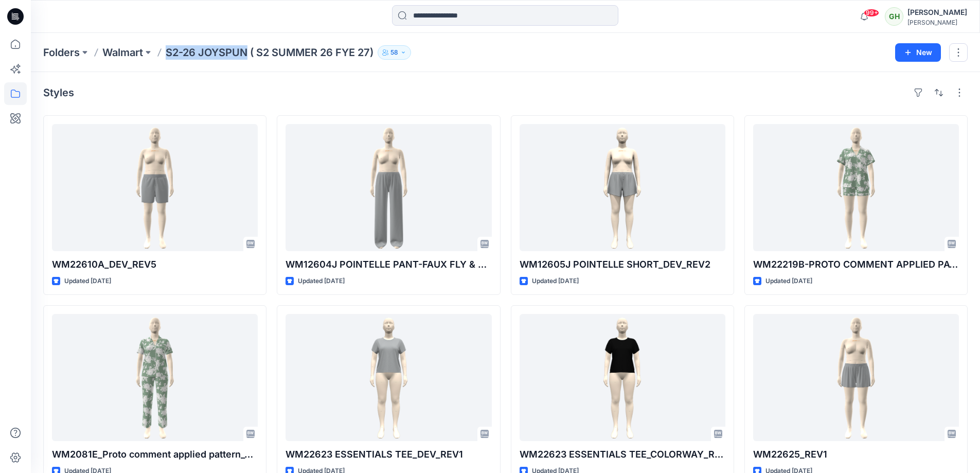 This screenshot has width=980, height=473. What do you see at coordinates (871, 13) in the screenshot?
I see `span: 99+` at bounding box center [871, 13].